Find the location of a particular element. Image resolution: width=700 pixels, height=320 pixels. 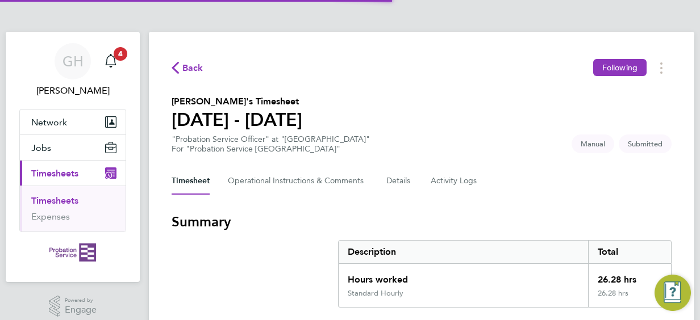

a: Powered byEngage is located at coordinates (73, 307).